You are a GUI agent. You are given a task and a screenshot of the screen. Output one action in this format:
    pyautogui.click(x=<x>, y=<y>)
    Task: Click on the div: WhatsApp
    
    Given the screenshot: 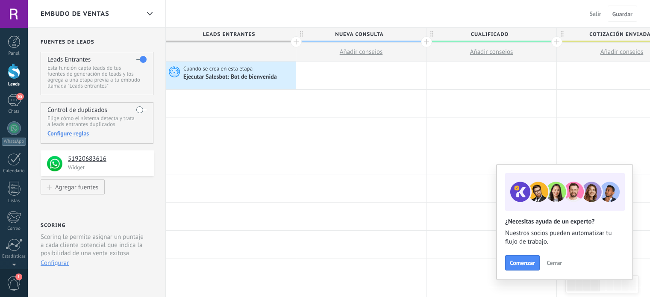 What is the action you would take?
    pyautogui.click(x=14, y=142)
    